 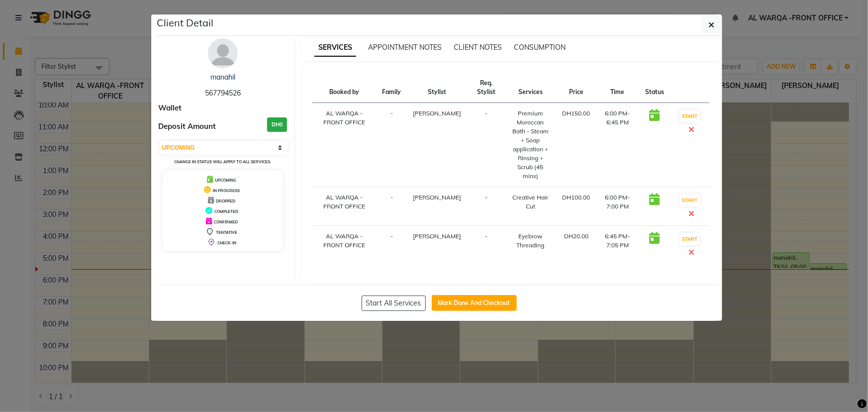 I want to click on small: Change in status will apply to all services., so click(x=222, y=162).